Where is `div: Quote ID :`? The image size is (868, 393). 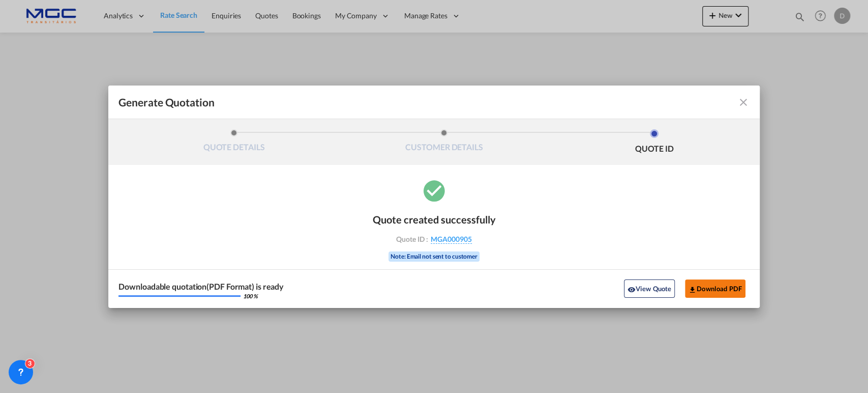 div: Quote ID : is located at coordinates (434, 239).